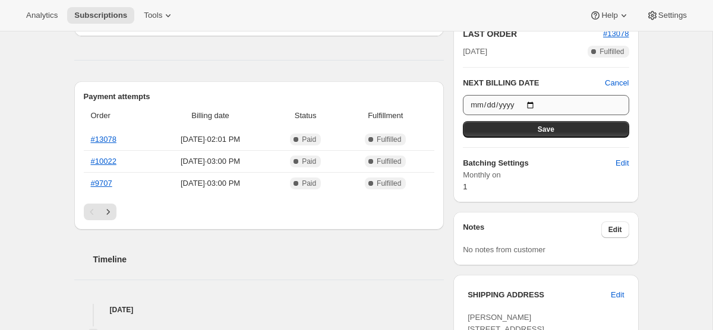 The height and width of the screenshot is (330, 713). Describe the element at coordinates (539, 295) in the screenshot. I see `h3: SHIPPING ADDRESS` at that location.